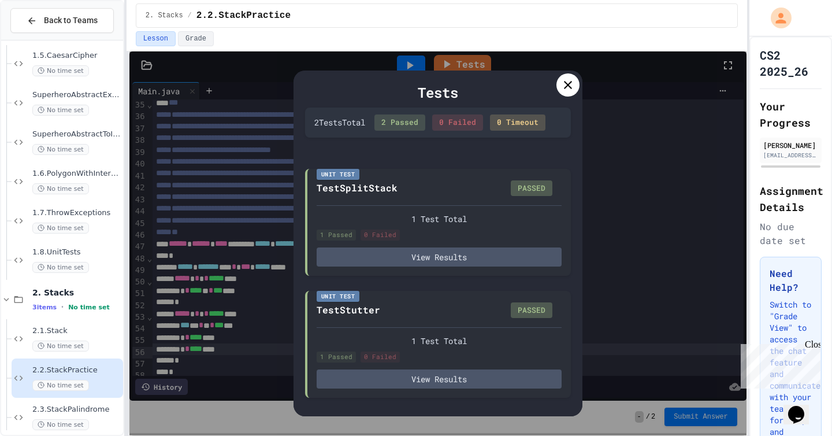  Describe the element at coordinates (790, 114) in the screenshot. I see `h2: Your Progress` at that location.